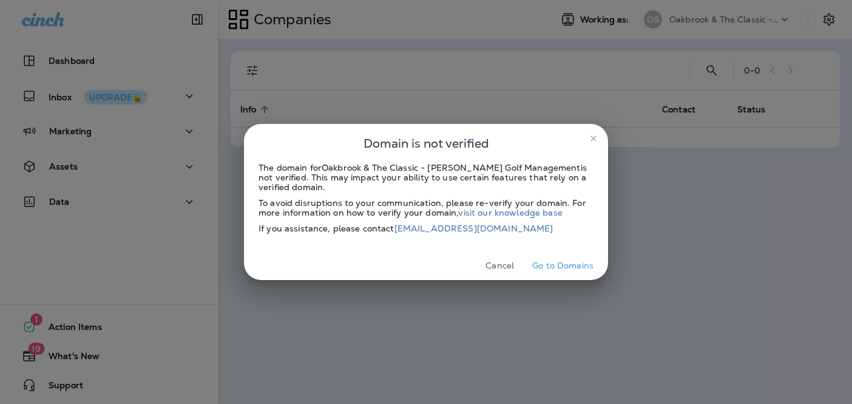  What do you see at coordinates (426, 228) in the screenshot?
I see `div: If you assistance, please contact` at bounding box center [426, 228].